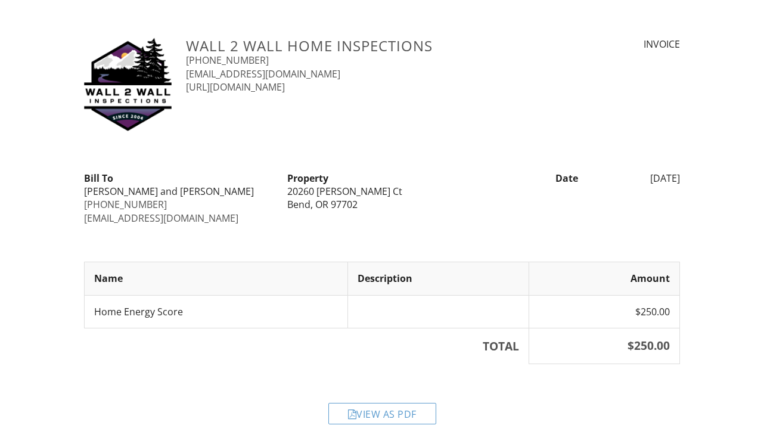 This screenshot has width=764, height=447. Describe the element at coordinates (382, 413) in the screenshot. I see `div: View as PDF` at that location.